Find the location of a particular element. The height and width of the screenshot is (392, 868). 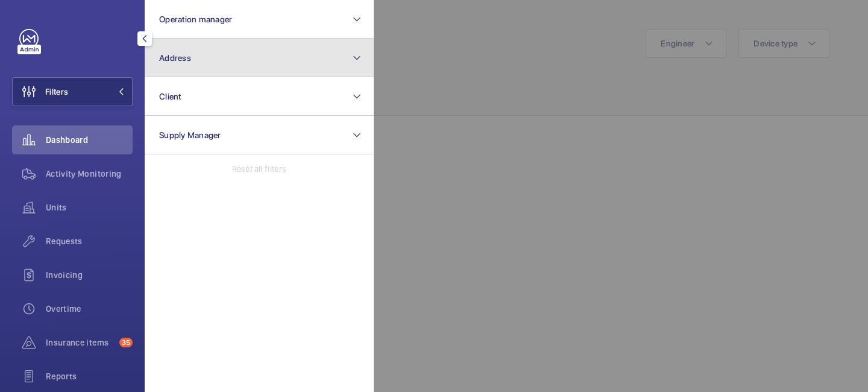

span: 35 is located at coordinates (126, 343).